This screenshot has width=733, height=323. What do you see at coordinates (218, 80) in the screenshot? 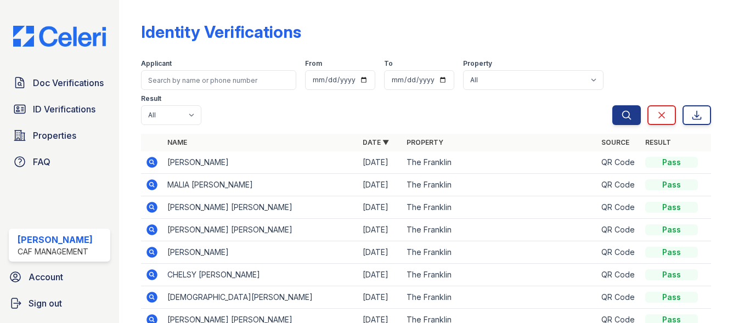
I see `input: Search by name or phone number` at bounding box center [218, 80].